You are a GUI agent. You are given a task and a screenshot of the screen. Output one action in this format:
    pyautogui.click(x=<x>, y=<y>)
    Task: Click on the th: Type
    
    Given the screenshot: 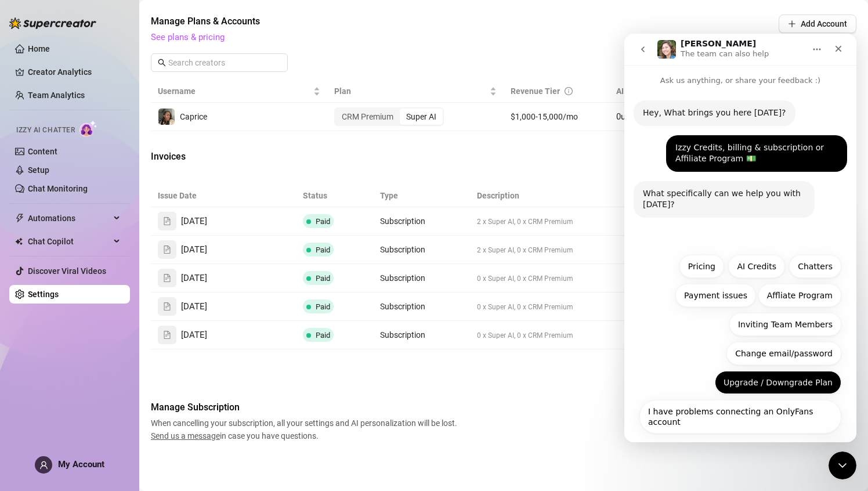 What is the action you would take?
    pyautogui.click(x=421, y=195)
    